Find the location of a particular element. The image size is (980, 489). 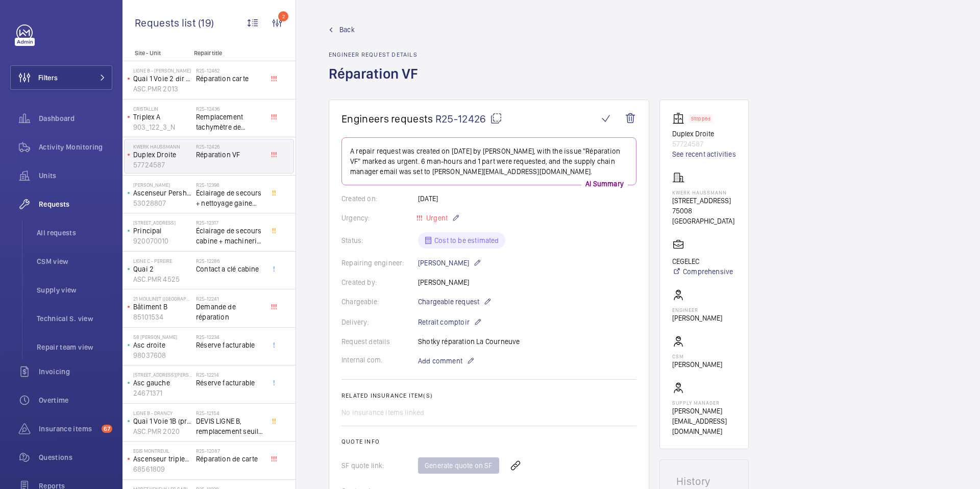

p: EGIS MONTREUIL is located at coordinates (163, 450).